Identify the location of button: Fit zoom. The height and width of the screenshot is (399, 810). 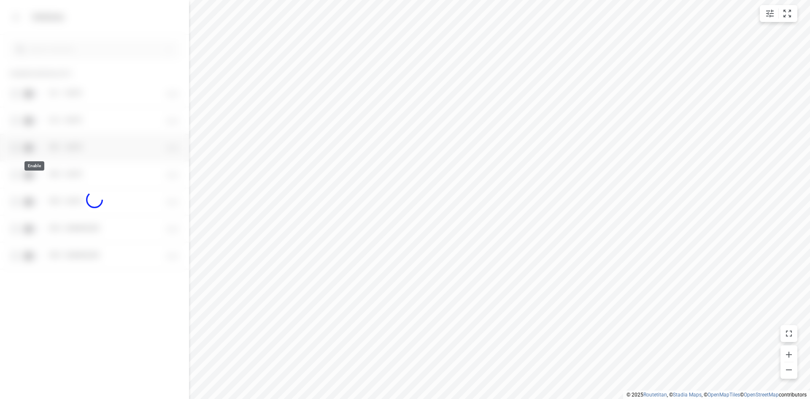
(787, 14).